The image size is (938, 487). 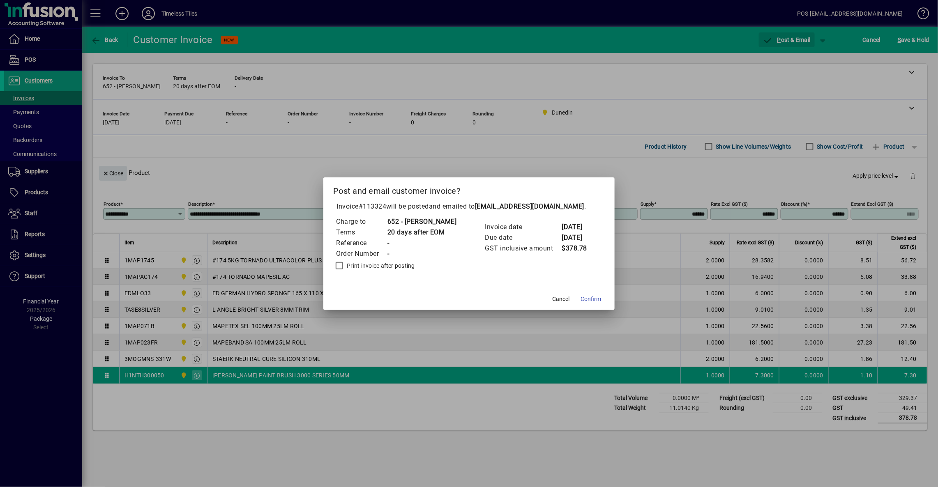 I want to click on h2: Post and email customer invoice?, so click(x=469, y=189).